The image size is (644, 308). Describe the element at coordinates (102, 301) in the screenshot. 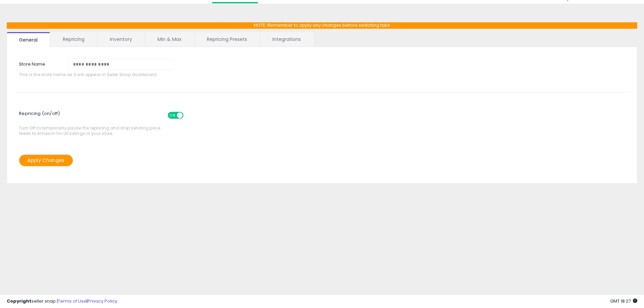

I see `a: Privacy Policy` at that location.